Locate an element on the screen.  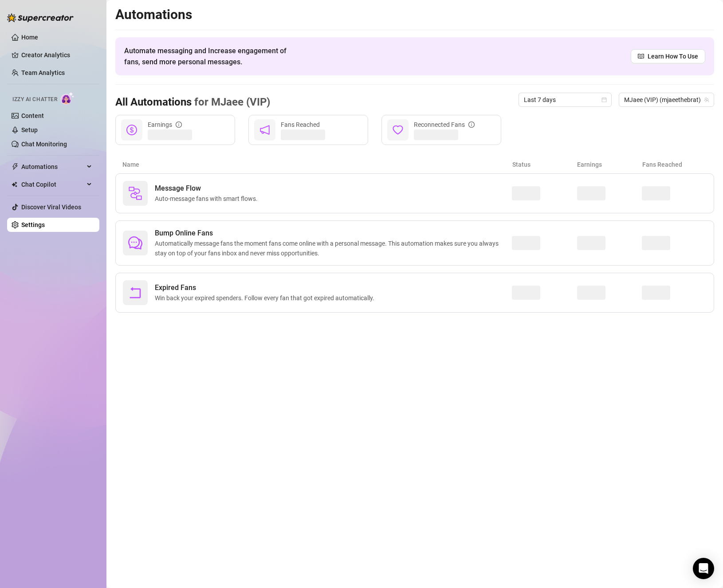
span: Expired Fans is located at coordinates (266, 288).